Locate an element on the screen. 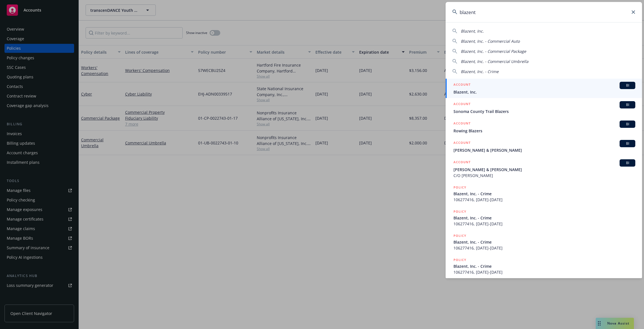  span: Blazent, Inc. - Commercial Auto is located at coordinates (490, 41).